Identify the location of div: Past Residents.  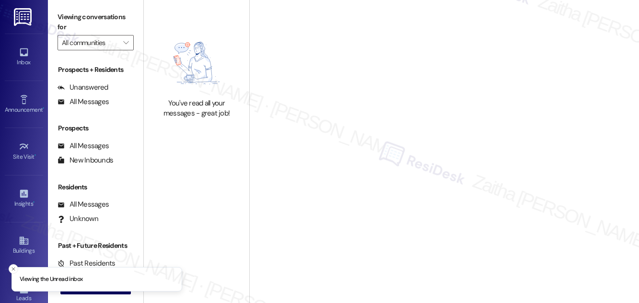
(86, 263).